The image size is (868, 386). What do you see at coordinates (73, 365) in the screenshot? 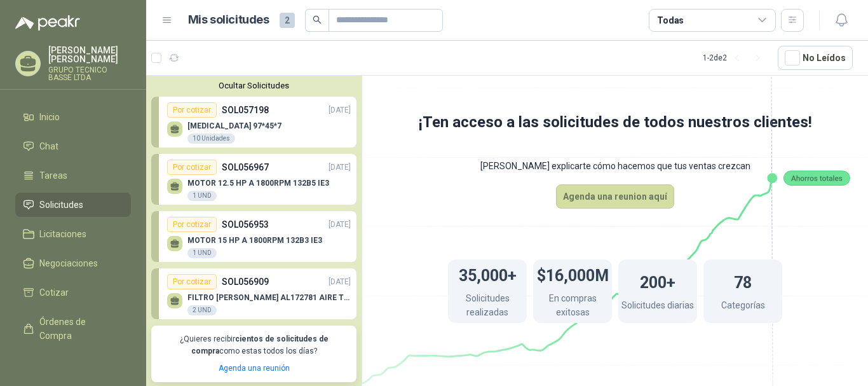
I see `a: Remisiones` at bounding box center [73, 365].